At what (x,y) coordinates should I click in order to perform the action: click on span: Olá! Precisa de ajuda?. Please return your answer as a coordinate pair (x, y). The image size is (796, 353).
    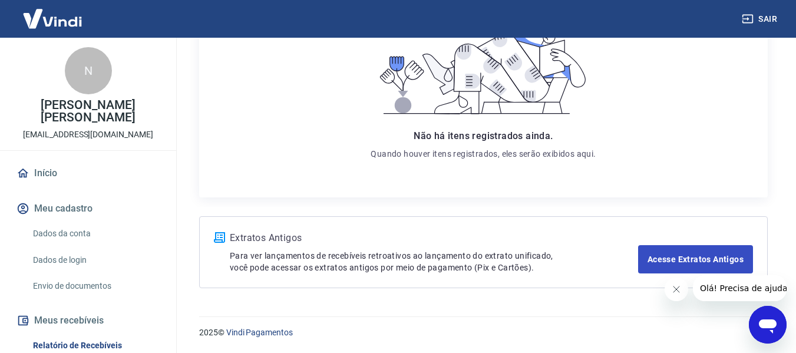
    Looking at the image, I should click on (53, 13).